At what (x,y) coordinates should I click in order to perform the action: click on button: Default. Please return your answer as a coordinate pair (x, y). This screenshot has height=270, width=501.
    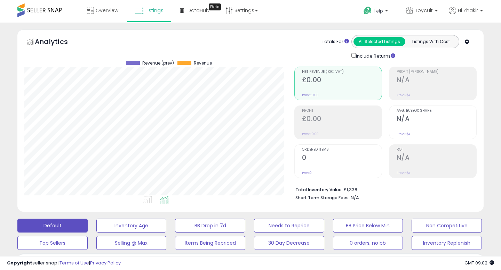
    Looking at the image, I should click on (52, 226).